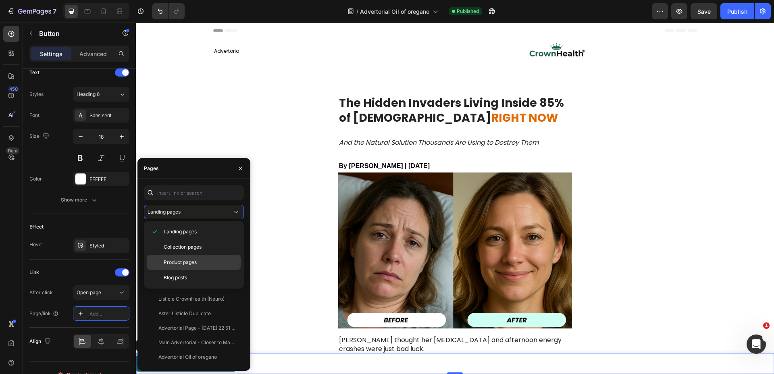 This screenshot has width=774, height=374. I want to click on div: Listicle CrownHealth (Neuro), so click(191, 299).